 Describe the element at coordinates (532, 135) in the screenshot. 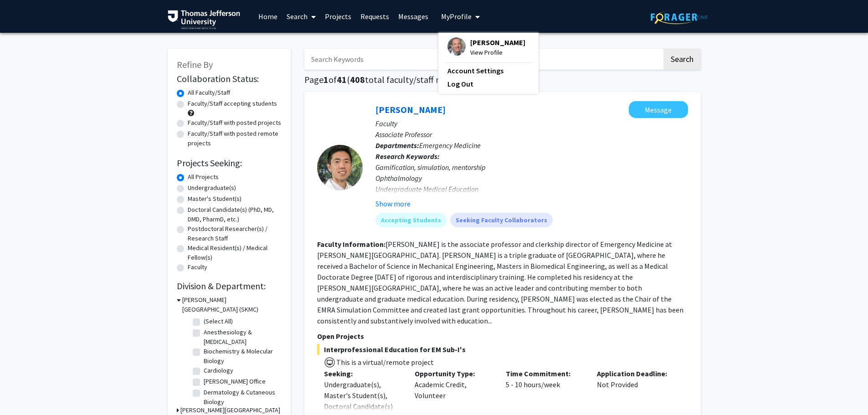

I see `p: Associate Professor` at that location.